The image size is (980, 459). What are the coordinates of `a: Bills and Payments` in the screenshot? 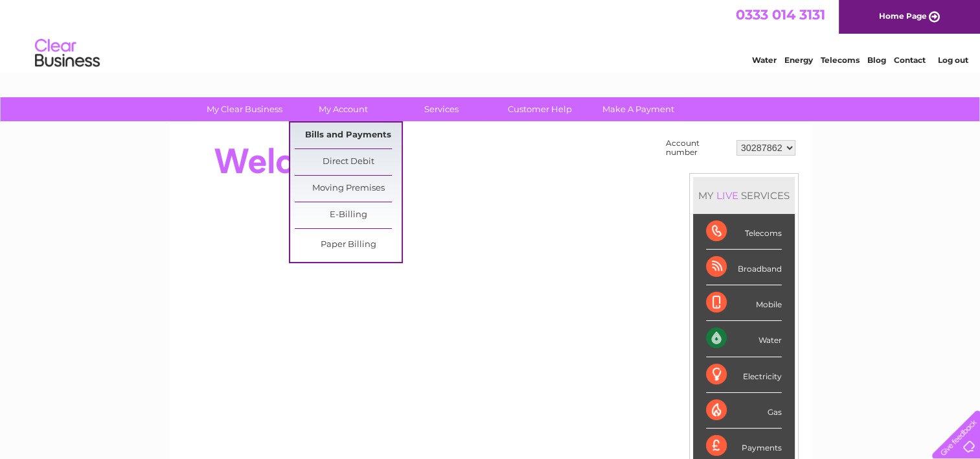 It's located at (348, 136).